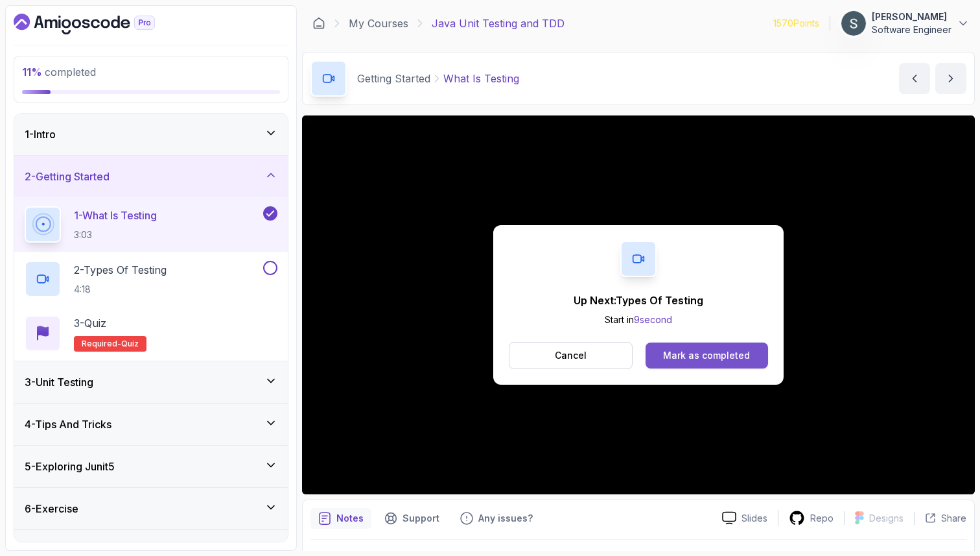  Describe the element at coordinates (151, 508) in the screenshot. I see `button: 6-Exercise` at that location.